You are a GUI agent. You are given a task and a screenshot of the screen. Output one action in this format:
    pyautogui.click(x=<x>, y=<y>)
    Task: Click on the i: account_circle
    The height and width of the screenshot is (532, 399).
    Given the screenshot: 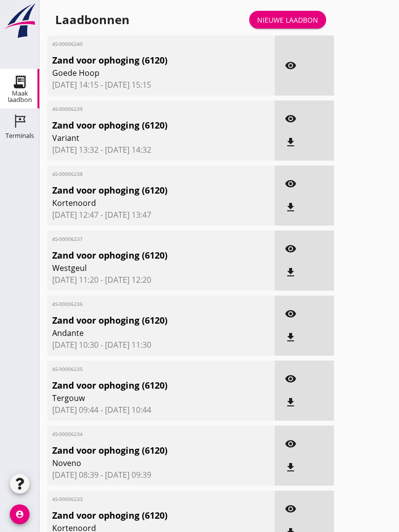 What is the action you would take?
    pyautogui.click(x=19, y=514)
    